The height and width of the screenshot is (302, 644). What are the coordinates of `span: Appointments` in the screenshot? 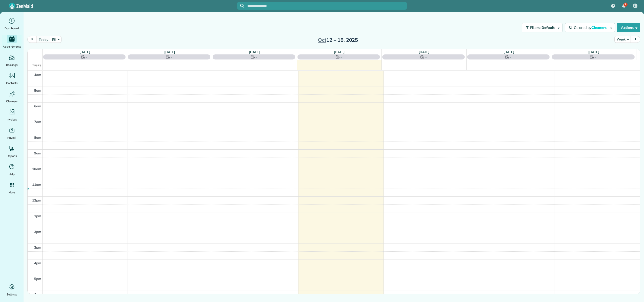 It's located at (12, 47).